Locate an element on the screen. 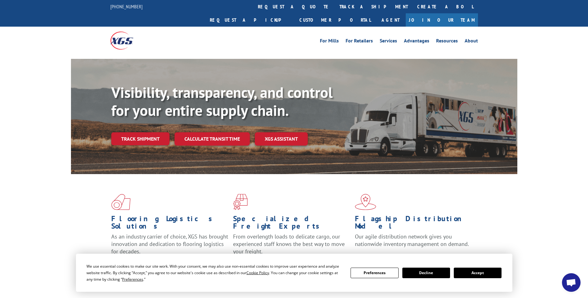  a: For Retailers is located at coordinates (359, 42).